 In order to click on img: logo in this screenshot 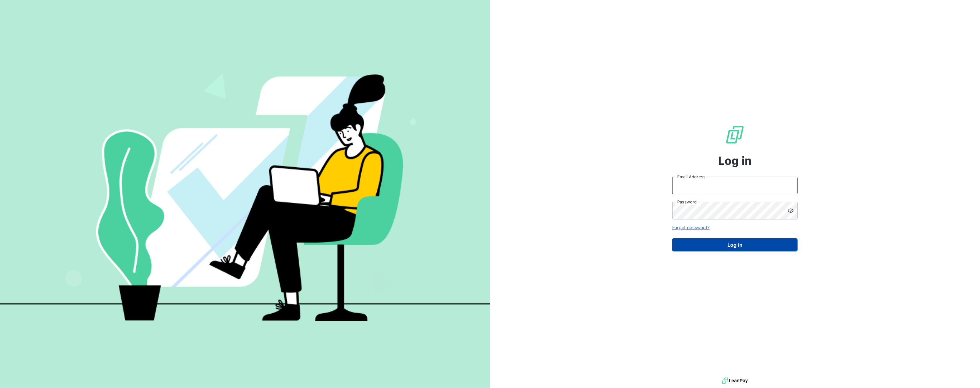, I will do `click(735, 381)`.